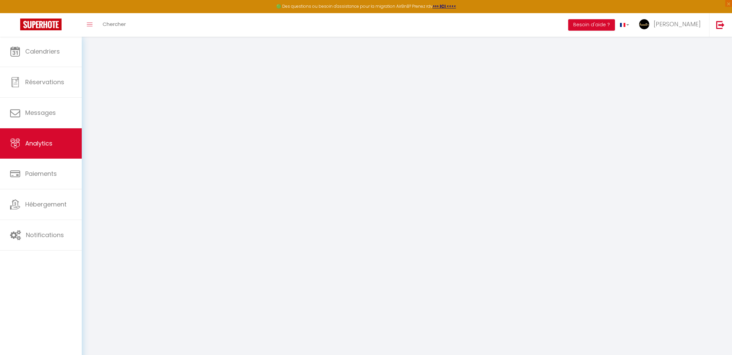 The image size is (732, 355). What do you see at coordinates (114, 25) in the screenshot?
I see `a: Chercher` at bounding box center [114, 25].